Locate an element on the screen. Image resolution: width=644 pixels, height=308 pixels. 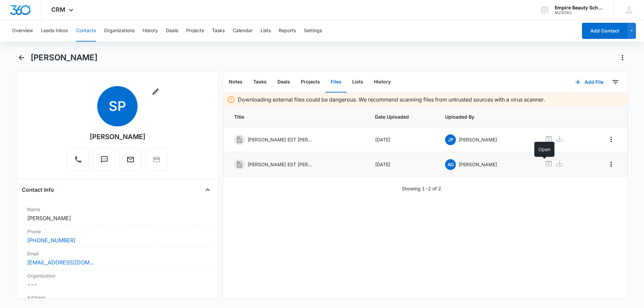
div: account id is located at coordinates (579, 13).